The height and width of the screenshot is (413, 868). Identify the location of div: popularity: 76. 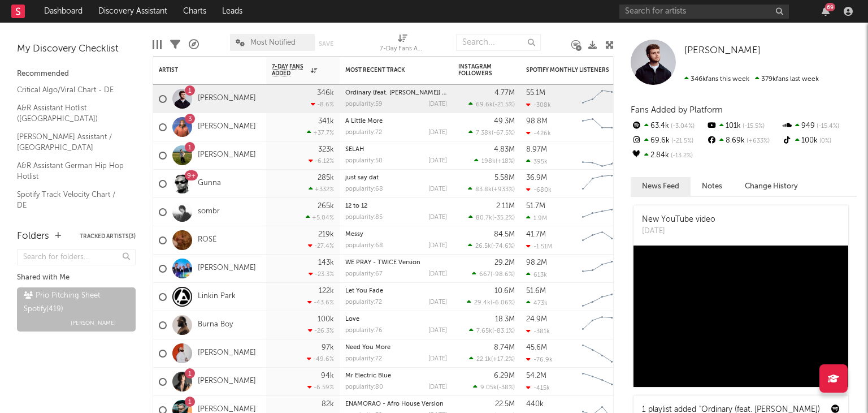
(364, 330).